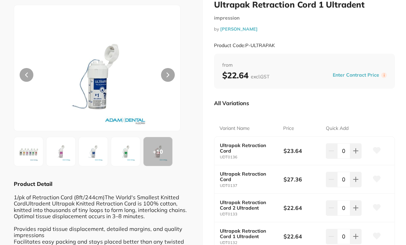  What do you see at coordinates (304, 29) in the screenshot?
I see `small: by` at bounding box center [304, 29].